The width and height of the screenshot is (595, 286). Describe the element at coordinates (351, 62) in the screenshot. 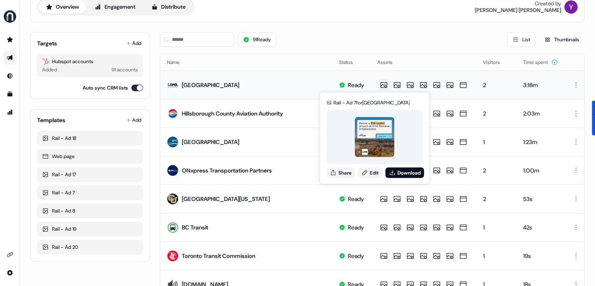

I see `button: Status` at that location.